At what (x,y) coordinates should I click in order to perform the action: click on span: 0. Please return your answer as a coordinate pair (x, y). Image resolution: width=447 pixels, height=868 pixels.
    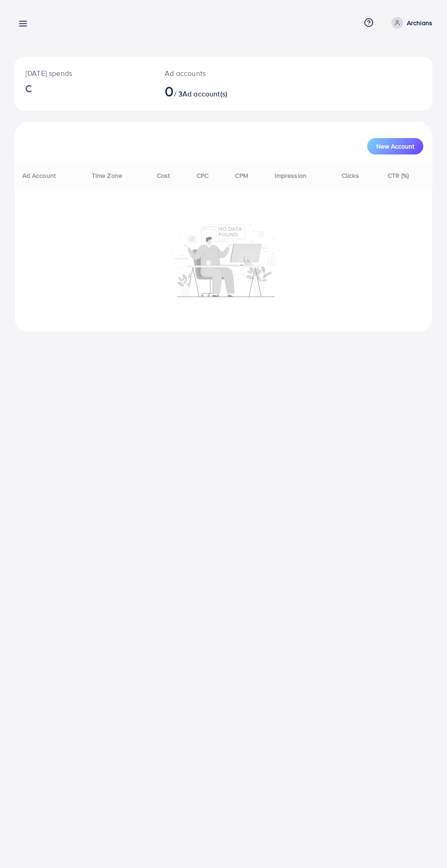
    Looking at the image, I should click on (170, 91).